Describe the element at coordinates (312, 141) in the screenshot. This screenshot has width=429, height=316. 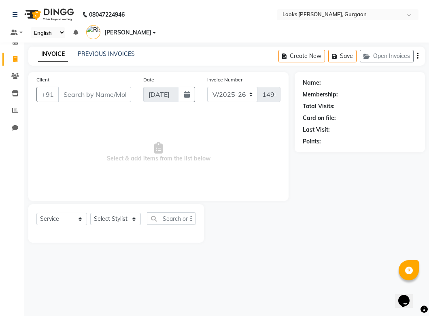
I see `div: Points:` at that location.